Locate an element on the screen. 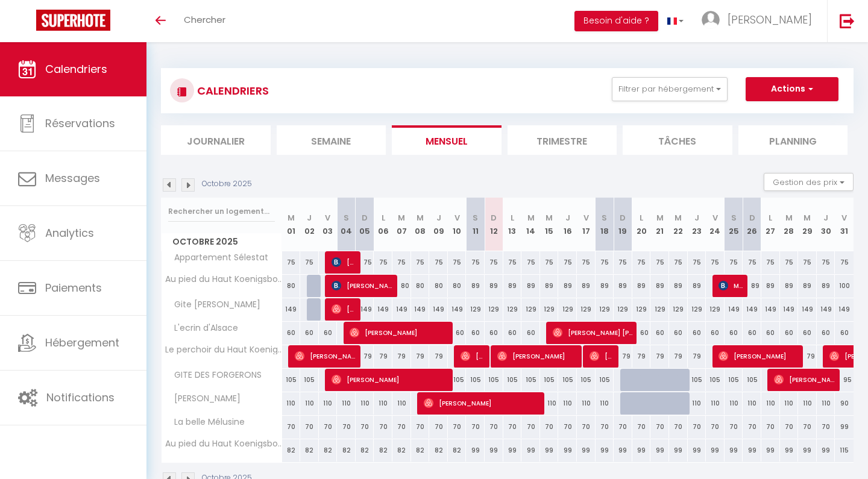  th: 05 is located at coordinates (364, 224).